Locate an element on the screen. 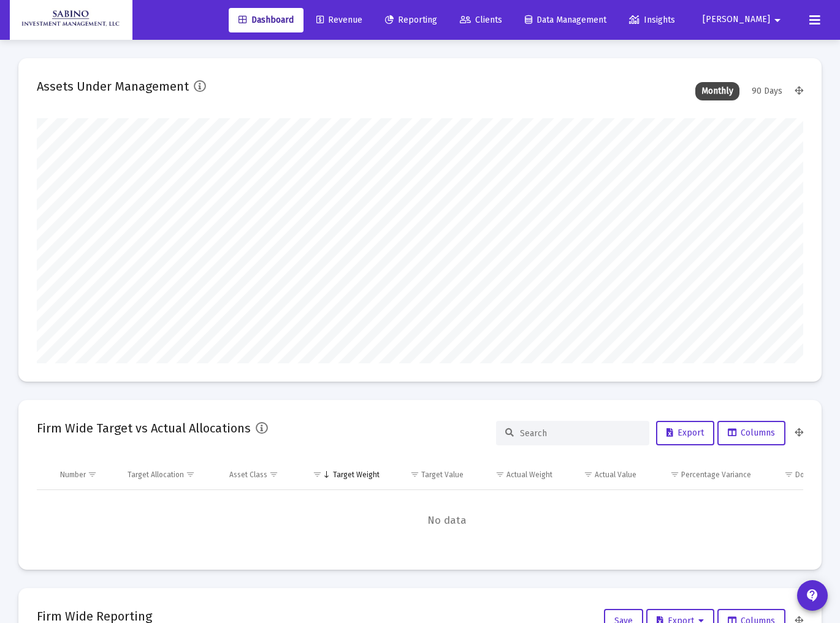  h2: Firm Wide Target vs Actual Allocations is located at coordinates (143, 428).